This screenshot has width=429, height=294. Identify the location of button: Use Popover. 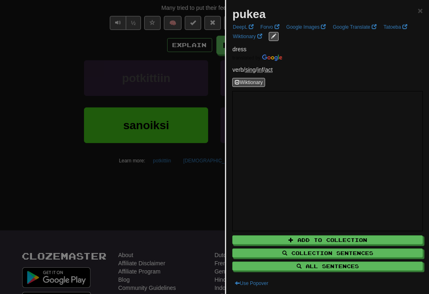
(251, 283).